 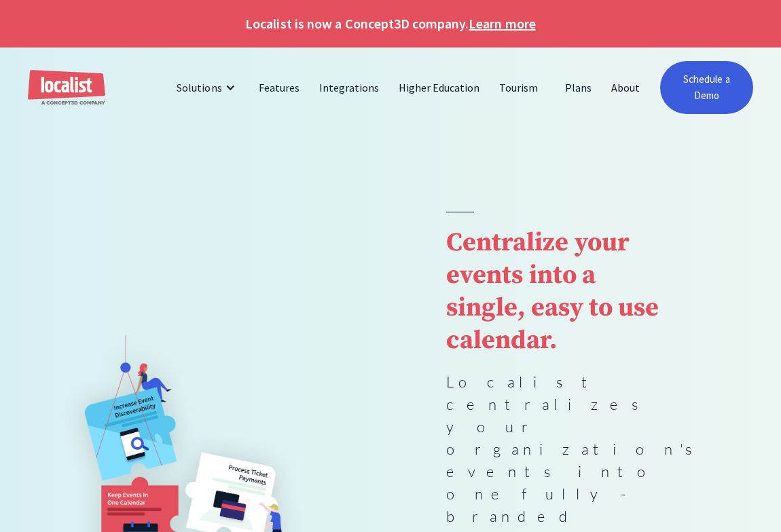 What do you see at coordinates (578, 88) in the screenshot?
I see `a: Plans` at bounding box center [578, 88].